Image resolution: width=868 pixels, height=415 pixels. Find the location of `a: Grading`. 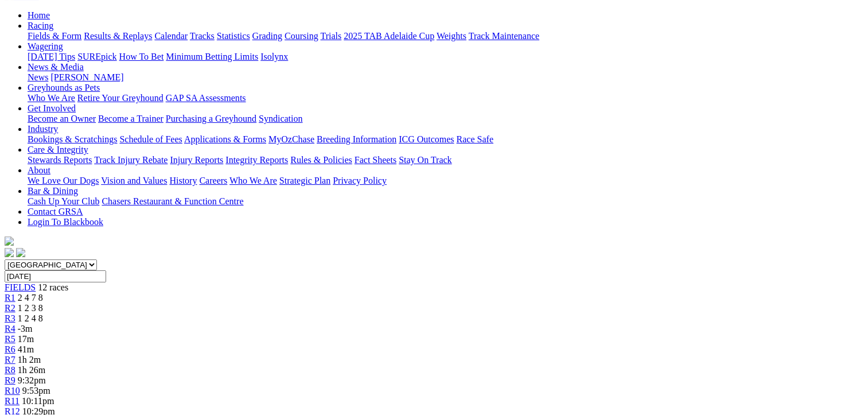

a: Grading is located at coordinates (267, 36).